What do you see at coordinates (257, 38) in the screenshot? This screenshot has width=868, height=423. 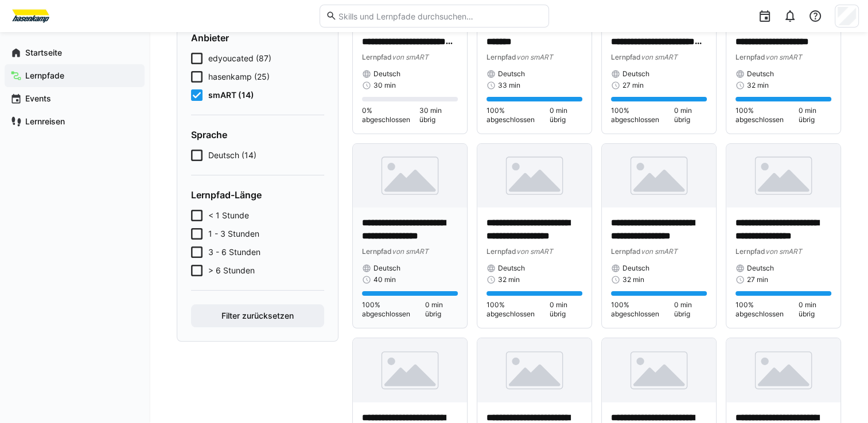 I see `h4: Anbieter` at bounding box center [257, 38].